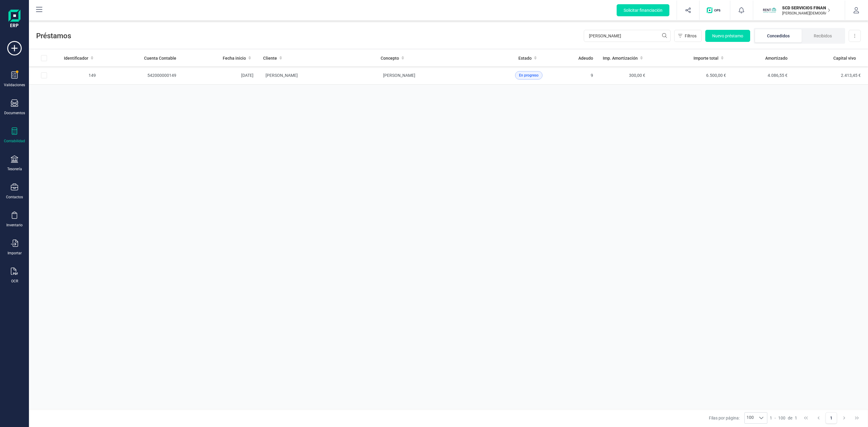 This screenshot has height=427, width=868. What do you see at coordinates (831, 418) in the screenshot?
I see `button: Page 1` at bounding box center [831, 418].